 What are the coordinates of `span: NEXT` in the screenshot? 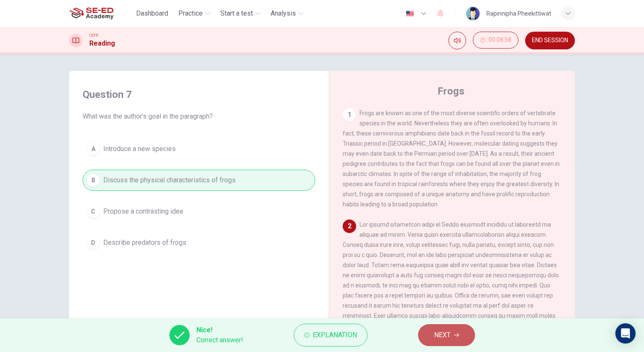 It's located at (442, 335).